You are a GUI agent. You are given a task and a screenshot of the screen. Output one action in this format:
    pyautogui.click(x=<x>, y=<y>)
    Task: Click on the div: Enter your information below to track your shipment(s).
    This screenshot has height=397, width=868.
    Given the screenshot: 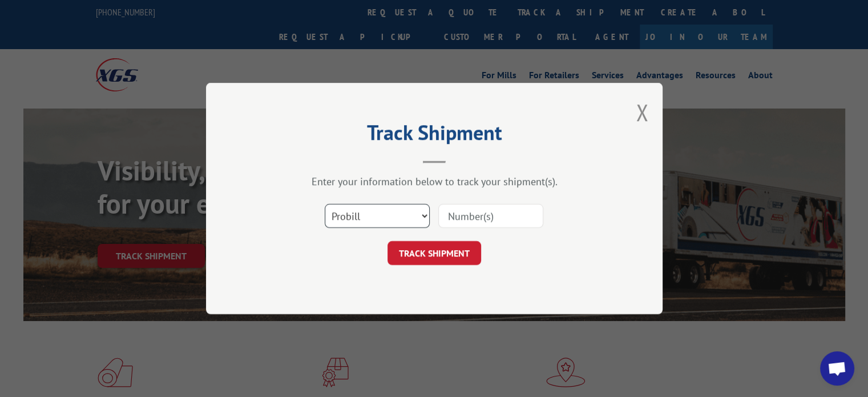 What is the action you would take?
    pyautogui.click(x=434, y=181)
    